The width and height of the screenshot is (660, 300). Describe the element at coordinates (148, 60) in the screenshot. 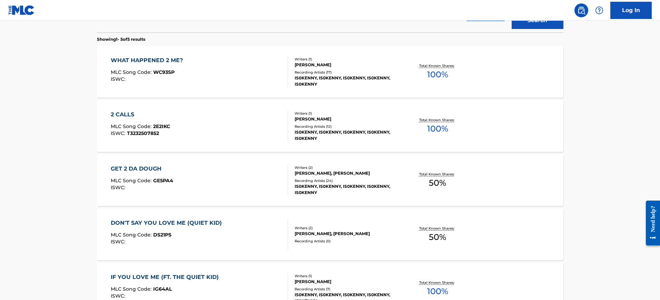

I see `div: WHAT HAPPENED 2 ME?` at that location.